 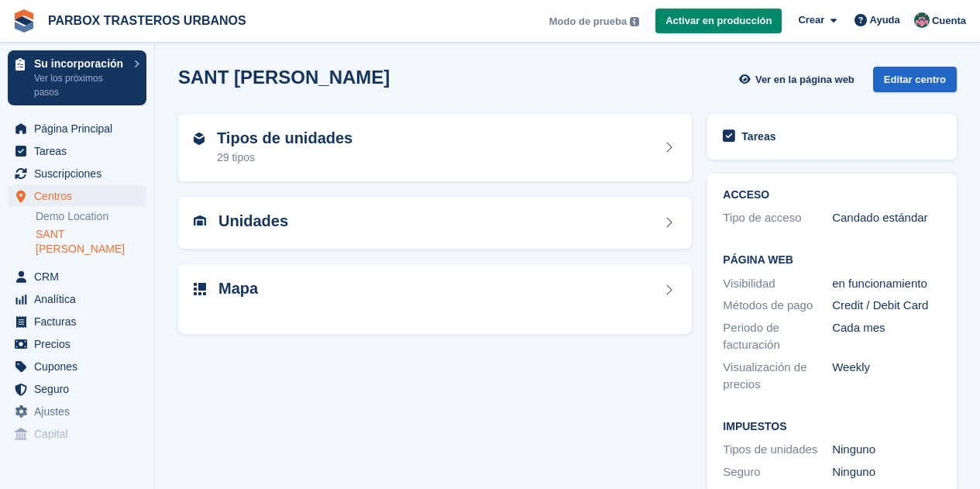 I want to click on span: Cuenta, so click(x=949, y=21).